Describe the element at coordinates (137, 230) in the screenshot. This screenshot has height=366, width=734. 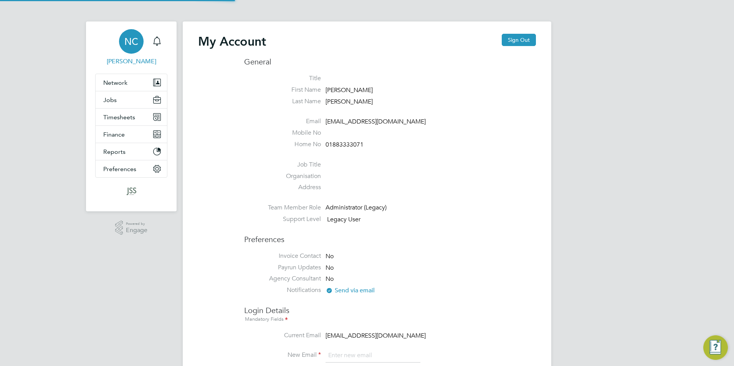
I see `span: Engage` at that location.